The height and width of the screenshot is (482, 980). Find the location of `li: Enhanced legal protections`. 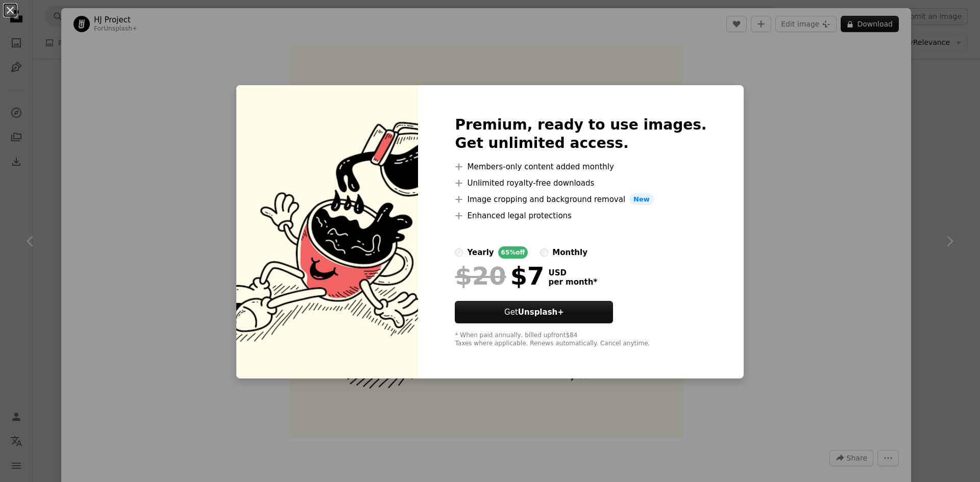

li: Enhanced legal protections is located at coordinates (580, 216).